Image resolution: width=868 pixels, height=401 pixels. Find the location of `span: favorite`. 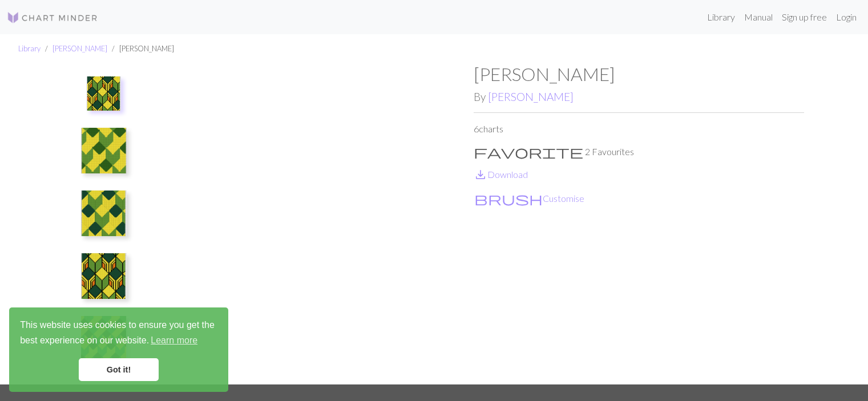

span: favorite is located at coordinates (529, 151).